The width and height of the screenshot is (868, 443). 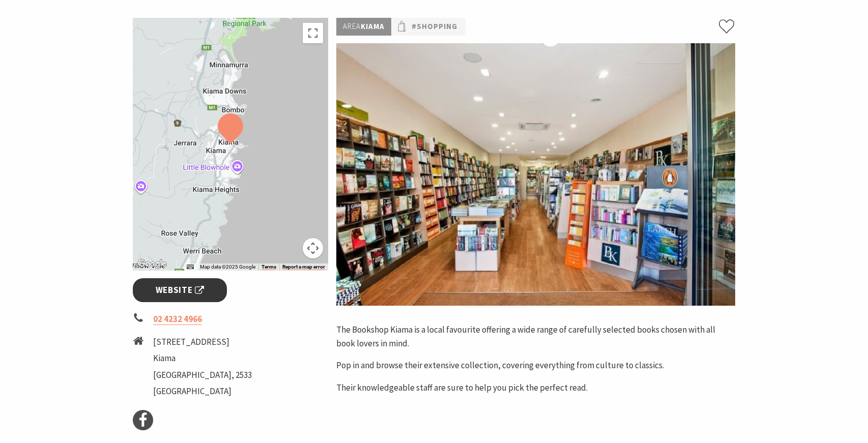 I want to click on a: Report a map error, so click(x=304, y=267).